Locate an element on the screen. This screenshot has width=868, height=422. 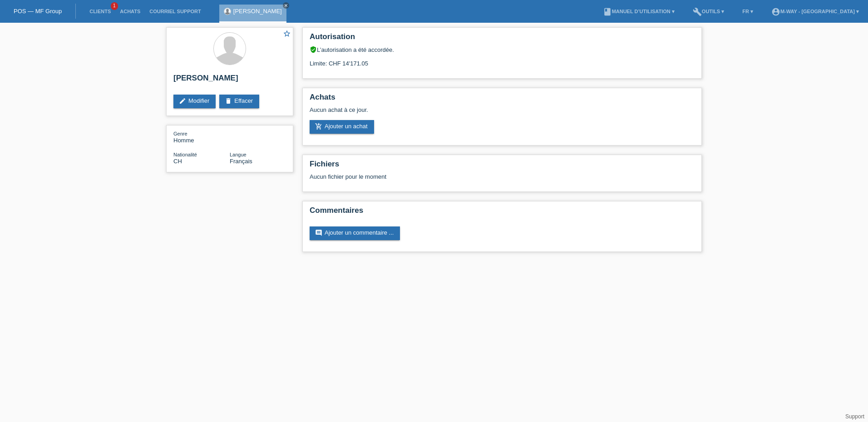
a: buildOutils ▾ is located at coordinates (708, 12).